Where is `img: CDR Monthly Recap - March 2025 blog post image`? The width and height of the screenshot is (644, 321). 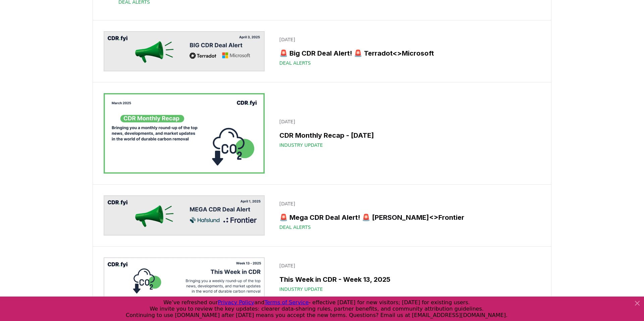 img: CDR Monthly Recap - March 2025 blog post image is located at coordinates (184, 133).